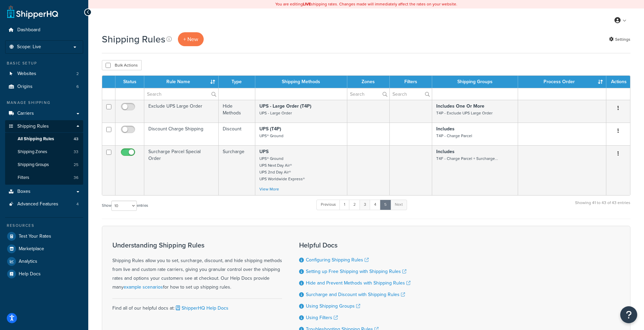 This screenshot has width=644, height=330. Describe the element at coordinates (44, 153) in the screenshot. I see `li: Shipping Rules` at that location.